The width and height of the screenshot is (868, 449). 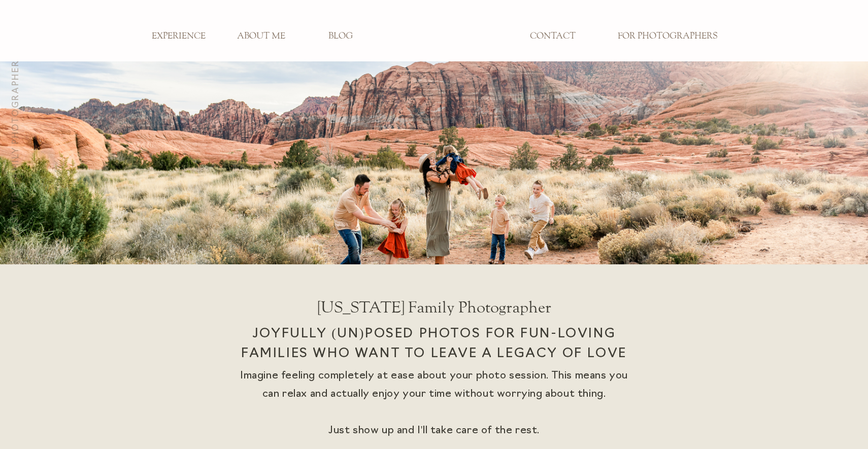 I want to click on a: EXPERIENCE, so click(x=179, y=37).